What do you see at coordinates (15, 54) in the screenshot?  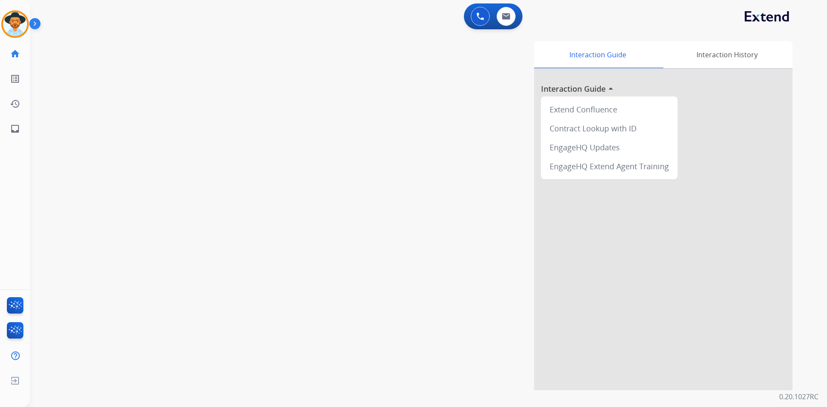 I see `mat-icon: home` at bounding box center [15, 54].